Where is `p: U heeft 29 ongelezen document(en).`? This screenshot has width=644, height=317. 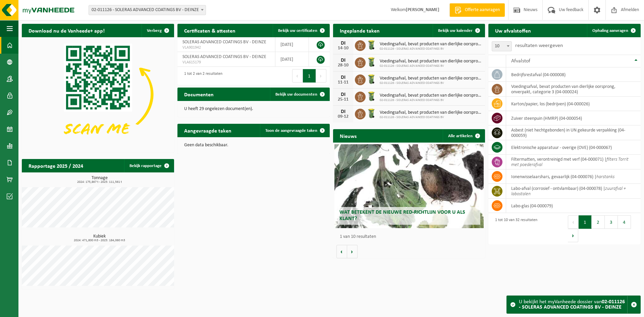 p: U heeft 29 ongelezen document(en). is located at coordinates (254, 109).